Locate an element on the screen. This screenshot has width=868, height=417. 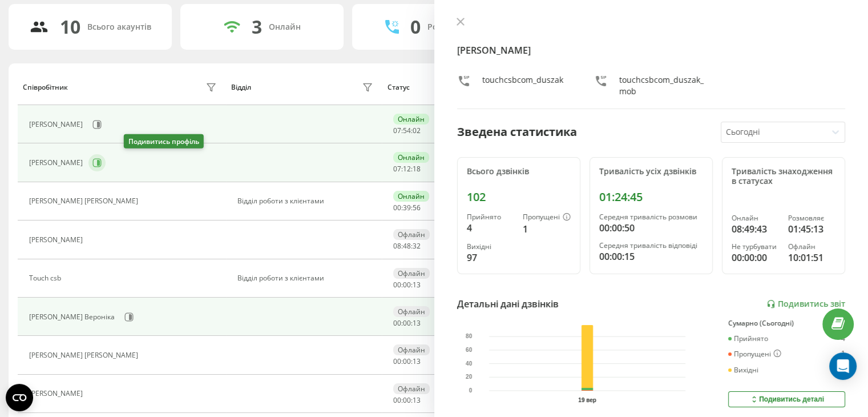
div: Відділ is located at coordinates (241, 87).